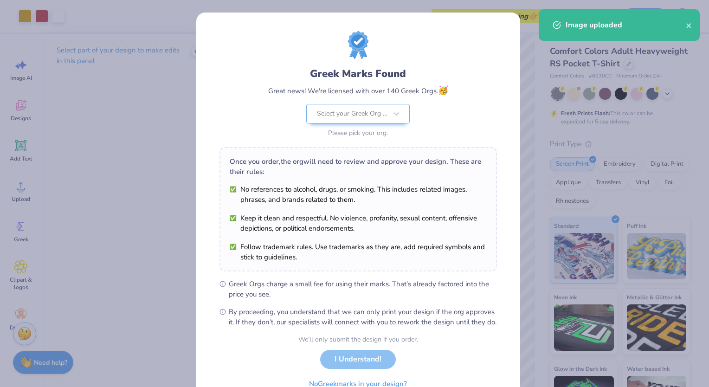  What do you see at coordinates (358, 90) in the screenshot?
I see `div: Great news! We're licensed with over 140 Greek Orgs.` at bounding box center [358, 90].